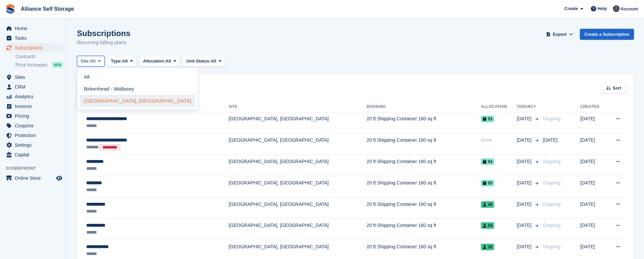 Image resolution: width=644 pixels, height=259 pixels. I want to click on a: Preview store, so click(59, 178).